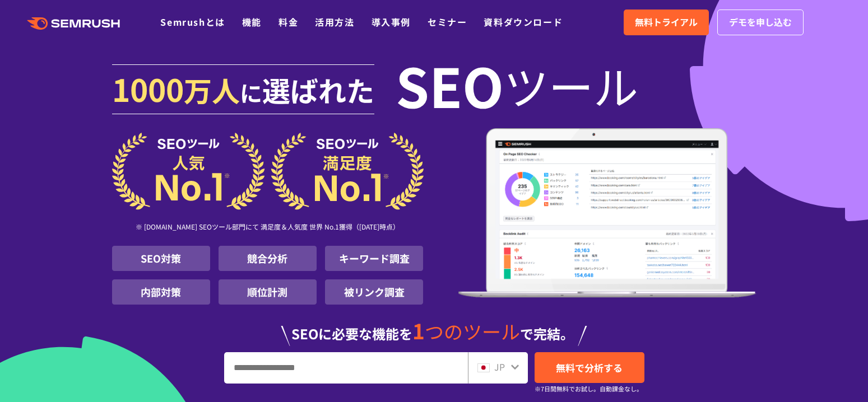 The image size is (868, 402). What do you see at coordinates (449, 85) in the screenshot?
I see `span: SEO` at bounding box center [449, 85].